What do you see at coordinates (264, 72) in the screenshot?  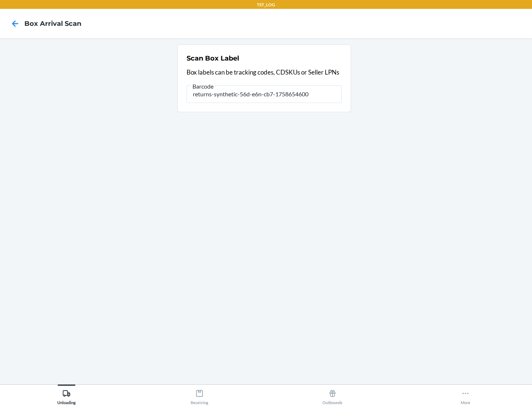 I see `p: Box labels can be tracking codes, CDSKUs or Seller LPNs` at bounding box center [264, 72].